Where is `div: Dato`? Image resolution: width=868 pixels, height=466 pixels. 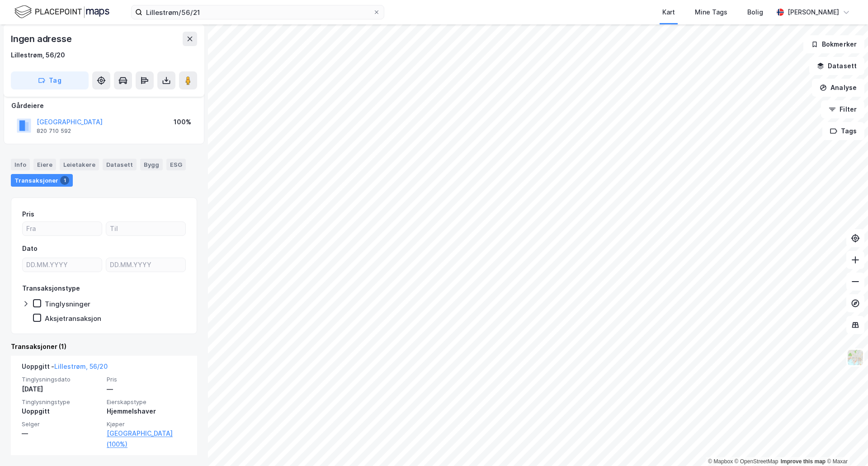 div: Dato is located at coordinates (30, 248).